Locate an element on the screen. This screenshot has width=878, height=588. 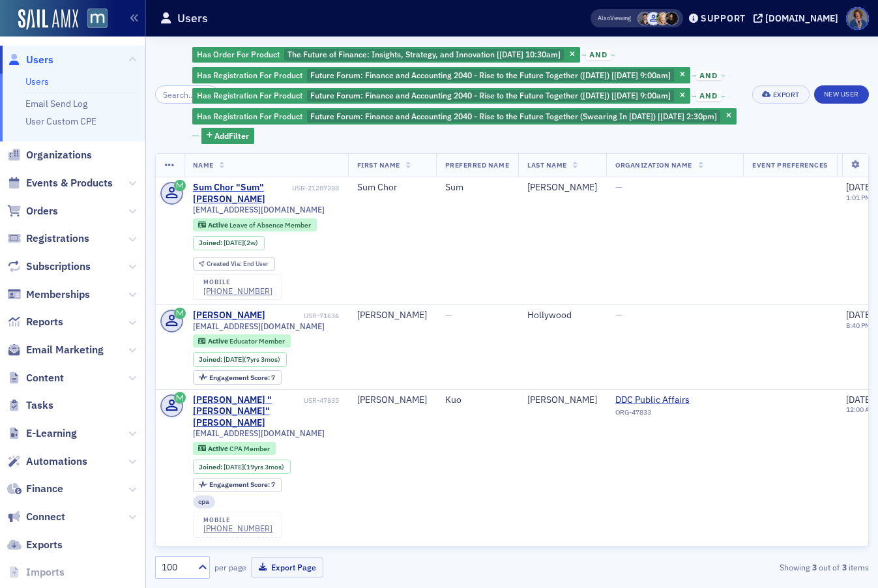
div: (19yrs 3mos) is located at coordinates (253, 466).